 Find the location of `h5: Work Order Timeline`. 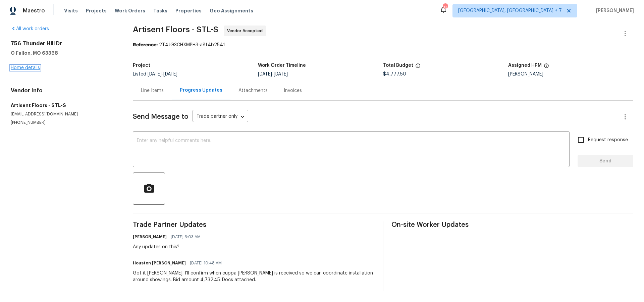

h5: Work Order Timeline is located at coordinates (282, 65).